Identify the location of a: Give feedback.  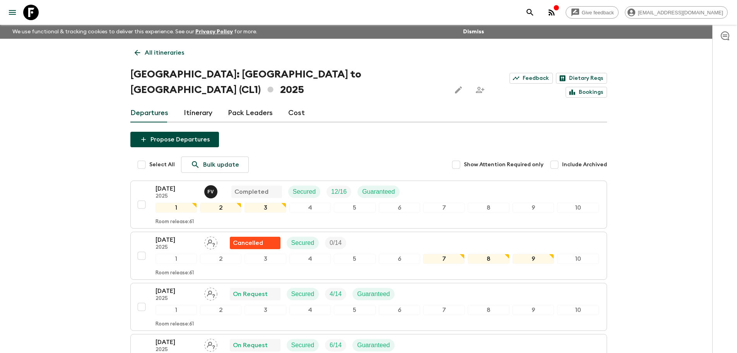
(592, 12).